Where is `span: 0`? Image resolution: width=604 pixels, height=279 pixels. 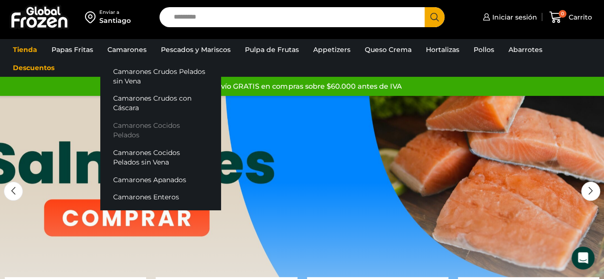 span: 0 is located at coordinates (562, 14).